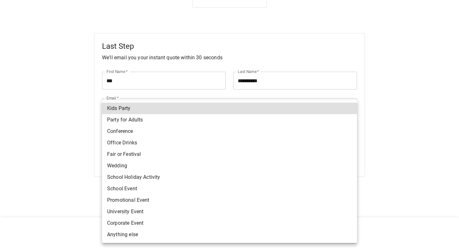  What do you see at coordinates (230, 212) in the screenshot?
I see `li: University Event` at bounding box center [230, 212].